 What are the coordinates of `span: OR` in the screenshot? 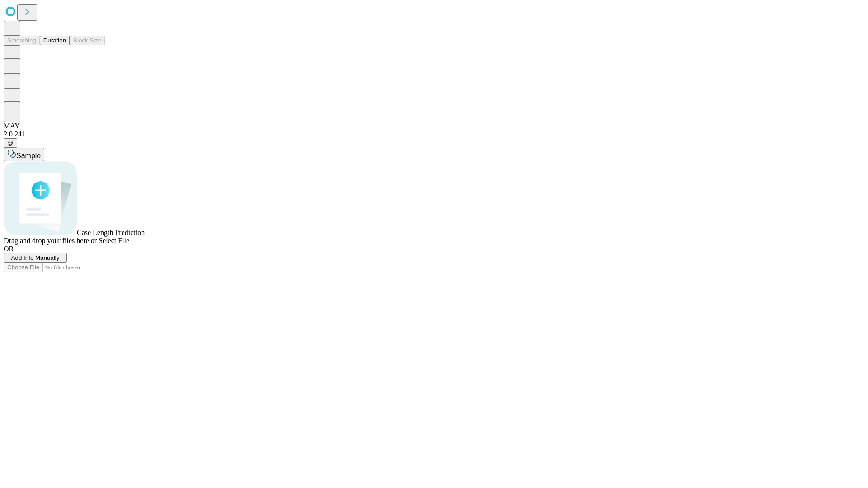 It's located at (9, 249).